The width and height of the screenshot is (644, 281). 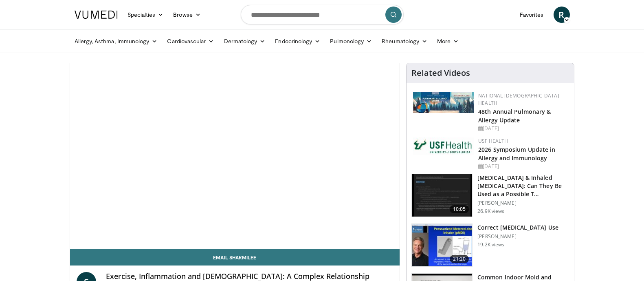 I want to click on span: R, so click(x=562, y=15).